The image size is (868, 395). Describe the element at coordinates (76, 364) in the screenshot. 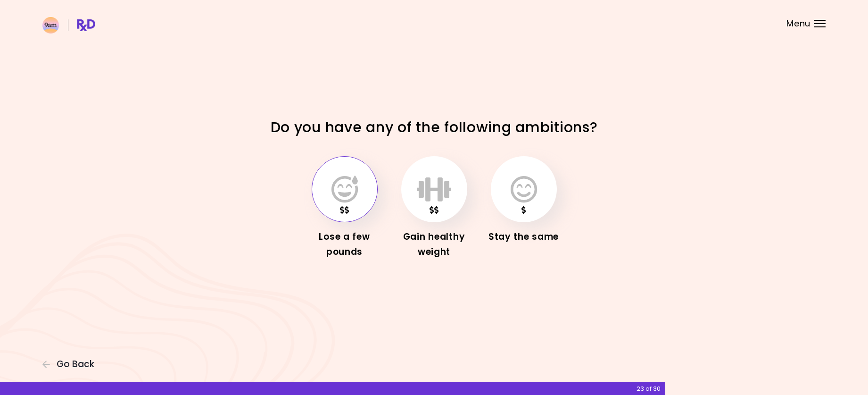

I see `span: Go Back` at that location.